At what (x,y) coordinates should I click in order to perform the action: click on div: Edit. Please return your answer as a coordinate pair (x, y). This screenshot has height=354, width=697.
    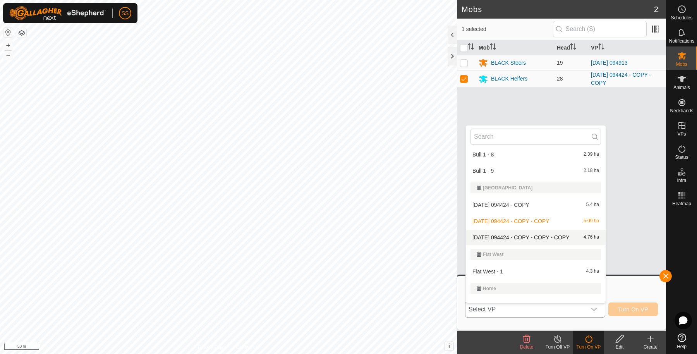
    Looking at the image, I should click on (619, 347).